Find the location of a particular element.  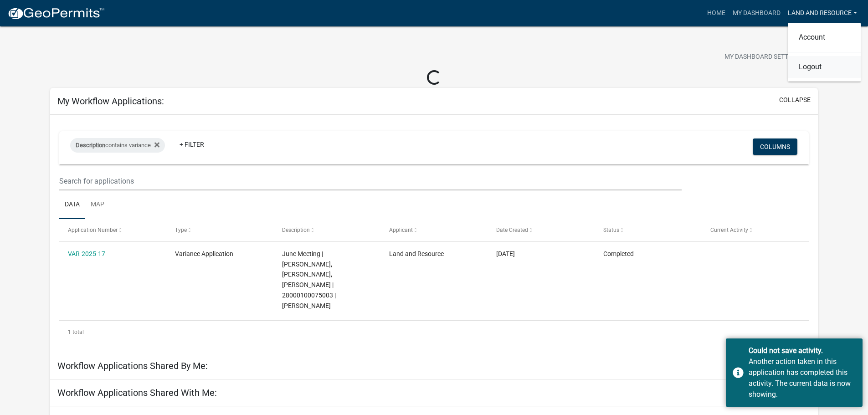

datatable-header-cell: Date Created is located at coordinates (541, 230).